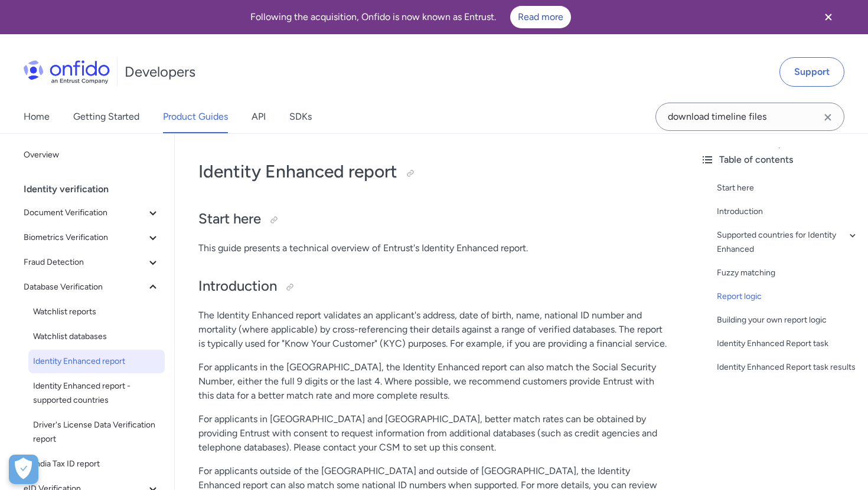  Describe the element at coordinates (23, 469) in the screenshot. I see `div: Cookie Preferences` at that location.